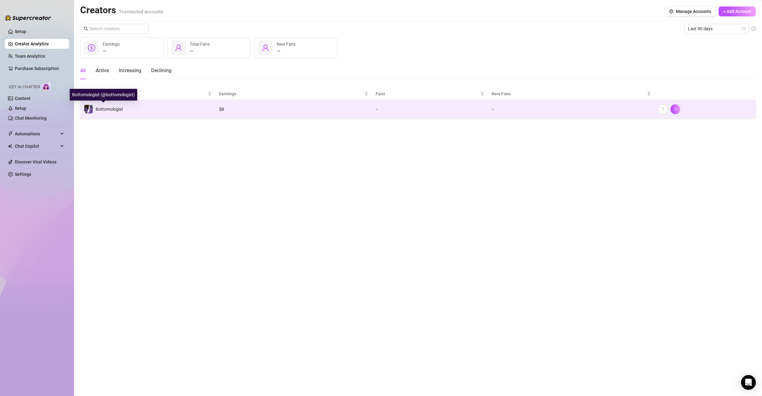  What do you see at coordinates (675, 109) in the screenshot?
I see `button: right` at bounding box center [675, 109].